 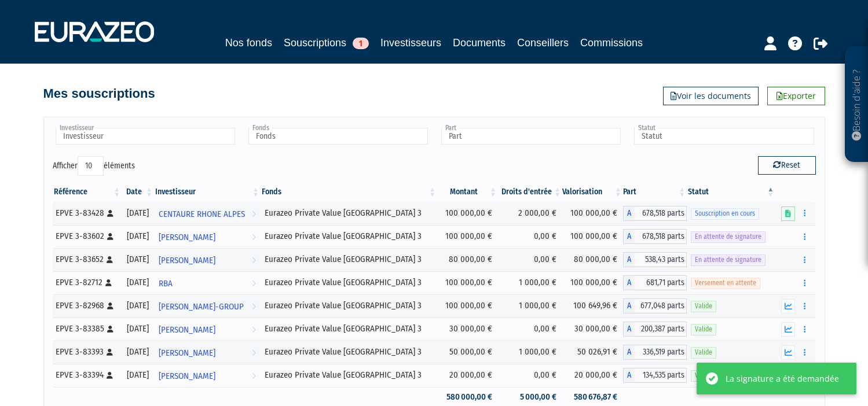 What do you see at coordinates (208, 192) in the screenshot?
I see `th: Investisseur: activer pour trier la colonne par ordre croissant` at bounding box center [208, 192].